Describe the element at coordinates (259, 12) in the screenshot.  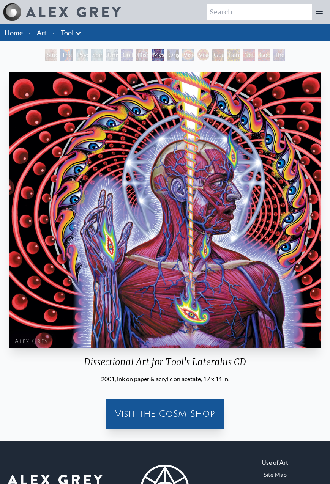
I see `input: Search` at that location.